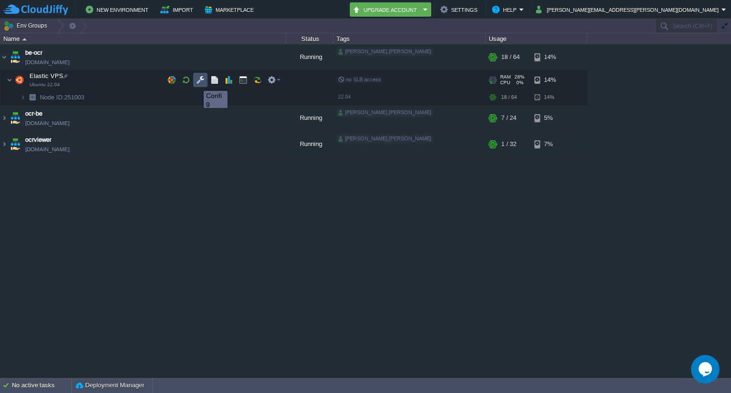 The image size is (731, 393). Describe the element at coordinates (34, 114) in the screenshot. I see `span: ocr-be` at that location.